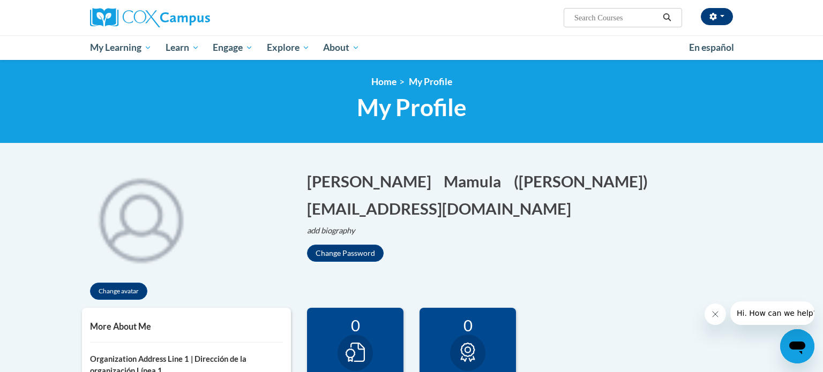 This screenshot has height=372, width=823. Describe the element at coordinates (288, 48) in the screenshot. I see `a: Explore` at that location.